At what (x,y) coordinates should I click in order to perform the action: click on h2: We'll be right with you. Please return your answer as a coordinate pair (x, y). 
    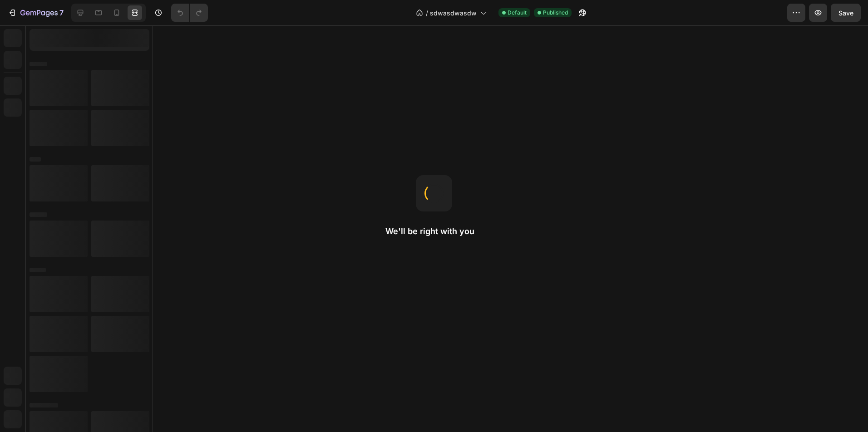
    Looking at the image, I should click on (434, 232).